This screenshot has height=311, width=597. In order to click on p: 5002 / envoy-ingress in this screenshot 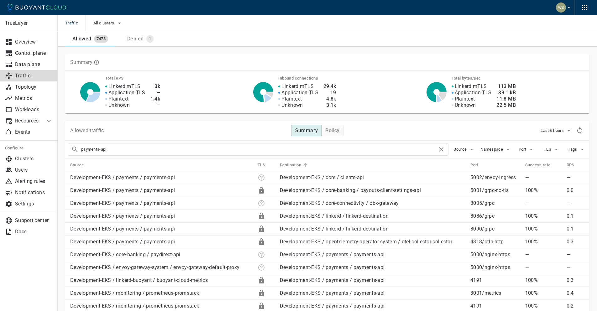, I will do `click(495, 178)`.